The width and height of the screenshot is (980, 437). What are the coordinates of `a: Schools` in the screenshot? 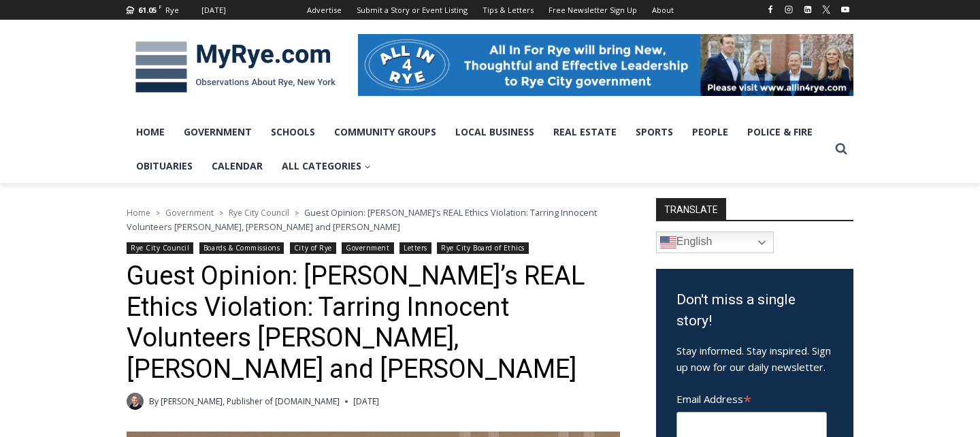 It's located at (292, 132).